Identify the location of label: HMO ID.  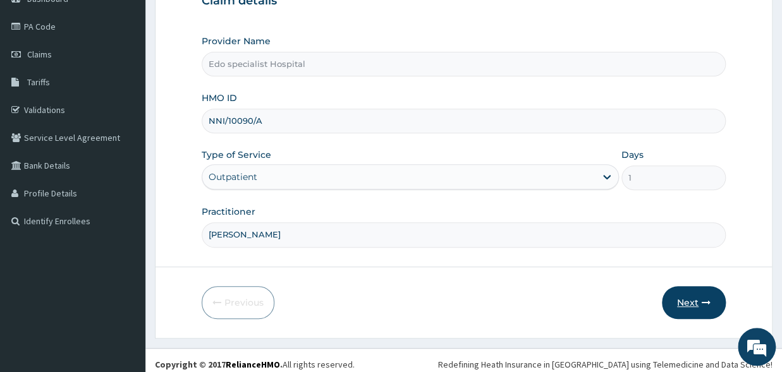
(219, 98).